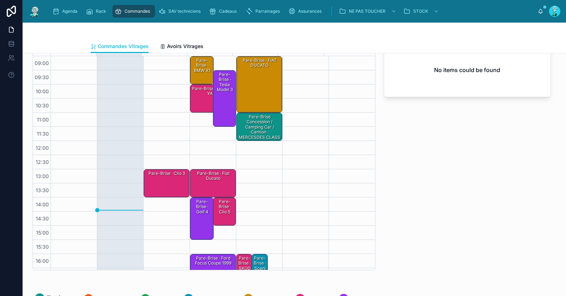 This screenshot has width=566, height=296. What do you see at coordinates (181, 11) in the screenshot?
I see `a: SAV techniciens` at bounding box center [181, 11].